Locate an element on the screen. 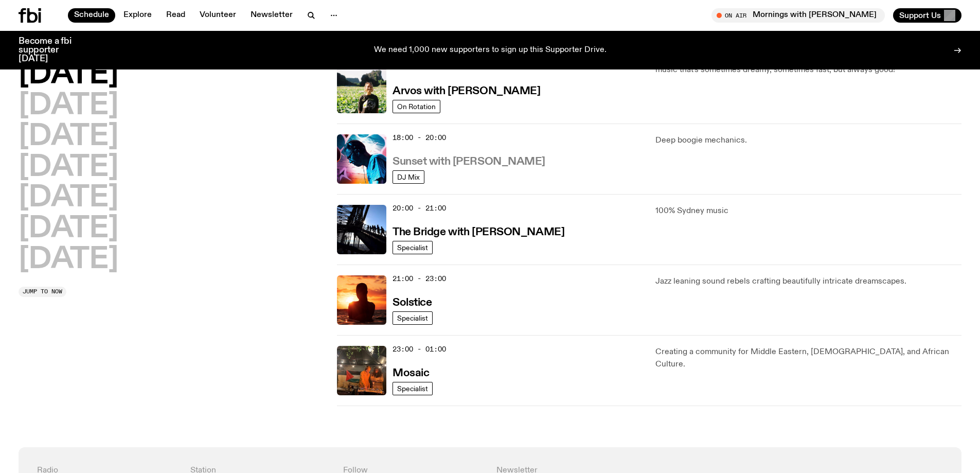 The width and height of the screenshot is (980, 473). img: Tommy and Jono Playing at a fundraiser for Palestine is located at coordinates (361, 370).